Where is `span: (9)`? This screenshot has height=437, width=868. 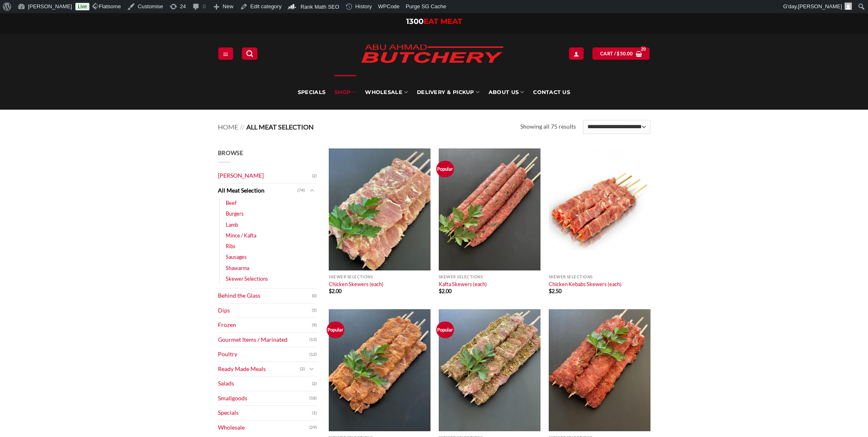
span: (9) is located at coordinates (314, 325).